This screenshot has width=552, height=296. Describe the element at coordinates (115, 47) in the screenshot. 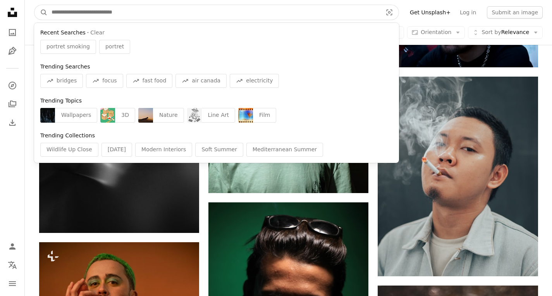

I see `span: portret` at that location.